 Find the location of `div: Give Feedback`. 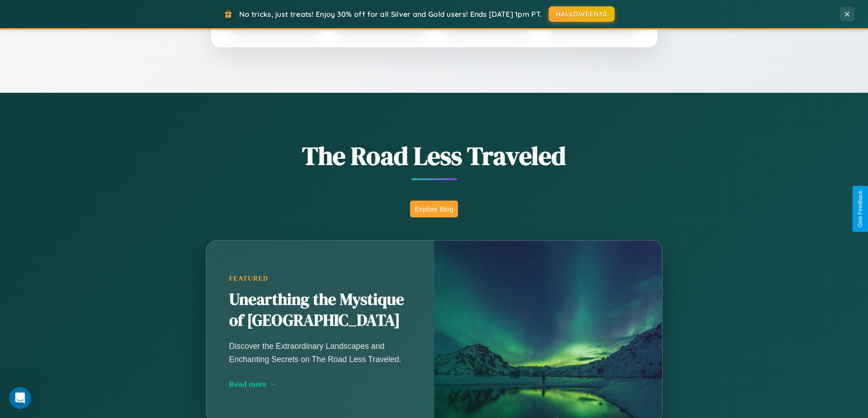

div: Give Feedback is located at coordinates (860, 209).